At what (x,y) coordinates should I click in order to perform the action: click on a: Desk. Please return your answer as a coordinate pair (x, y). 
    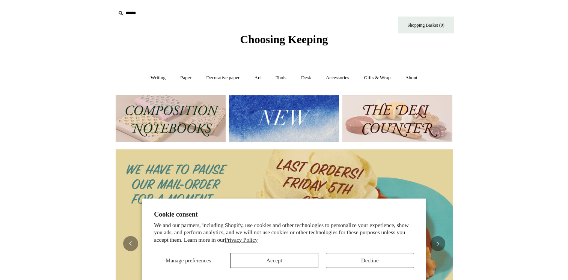
    Looking at the image, I should click on (306, 78).